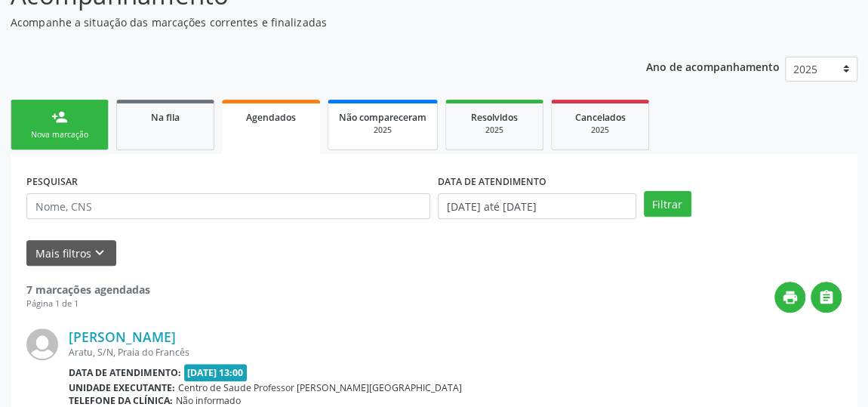 The width and height of the screenshot is (868, 407). I want to click on input: Selecione um intervalo, so click(536, 206).